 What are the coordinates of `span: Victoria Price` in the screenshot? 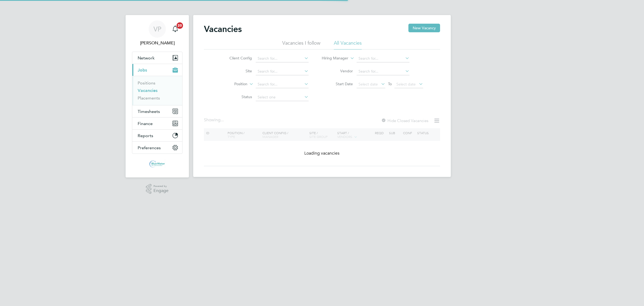 It's located at (157, 43).